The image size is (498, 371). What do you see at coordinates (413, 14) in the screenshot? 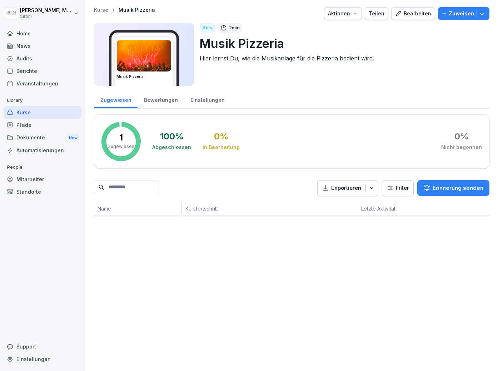
I see `div: Bearbeiten` at bounding box center [413, 14].